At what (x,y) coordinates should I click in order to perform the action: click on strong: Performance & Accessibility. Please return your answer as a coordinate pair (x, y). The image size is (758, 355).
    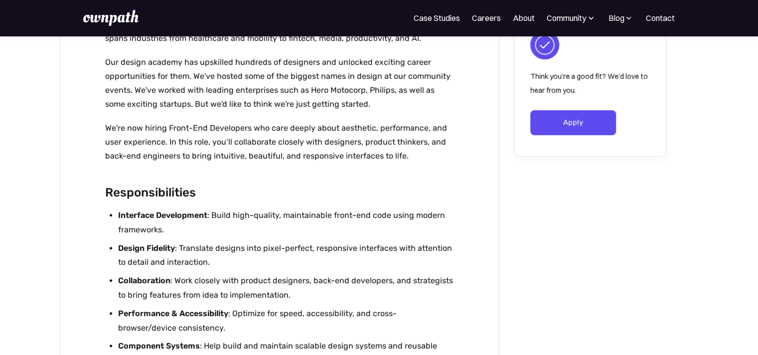
    Looking at the image, I should click on (173, 313).